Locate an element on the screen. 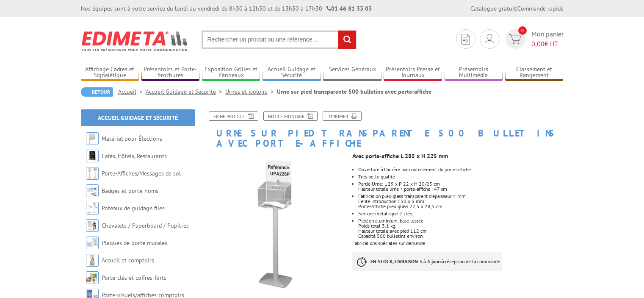 The height and width of the screenshot is (298, 644). li: Ouverture à l'arrière par coulissement du porte-affiche is located at coordinates (460, 170).